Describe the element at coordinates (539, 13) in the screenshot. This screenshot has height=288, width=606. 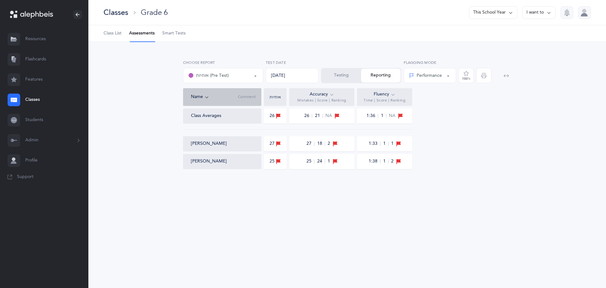
I see `button: I want to` at that location.